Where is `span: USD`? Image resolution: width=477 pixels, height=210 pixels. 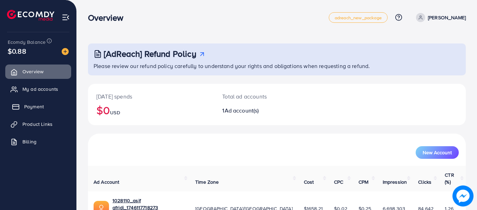
span: USD is located at coordinates (115, 112).